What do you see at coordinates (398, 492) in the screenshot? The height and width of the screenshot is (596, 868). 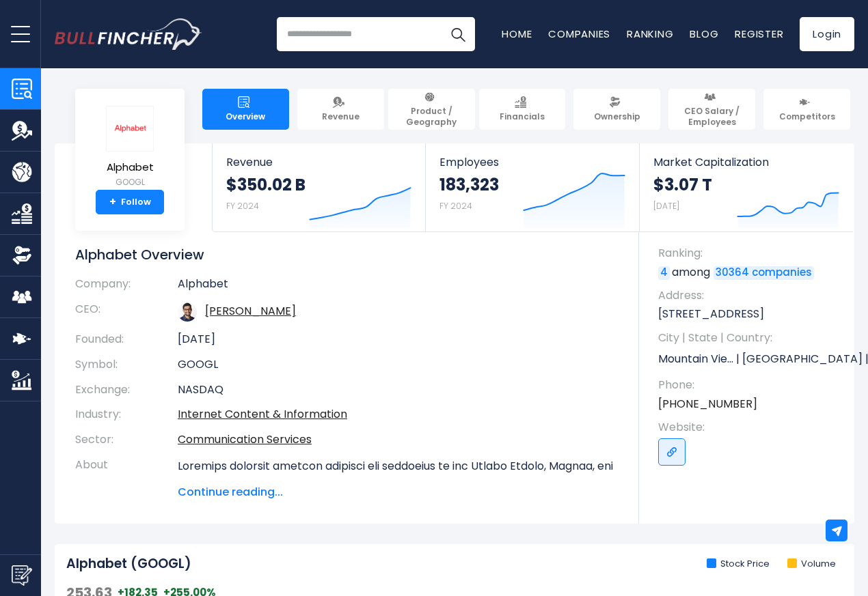 I see `span: Continue reading...` at bounding box center [398, 492].